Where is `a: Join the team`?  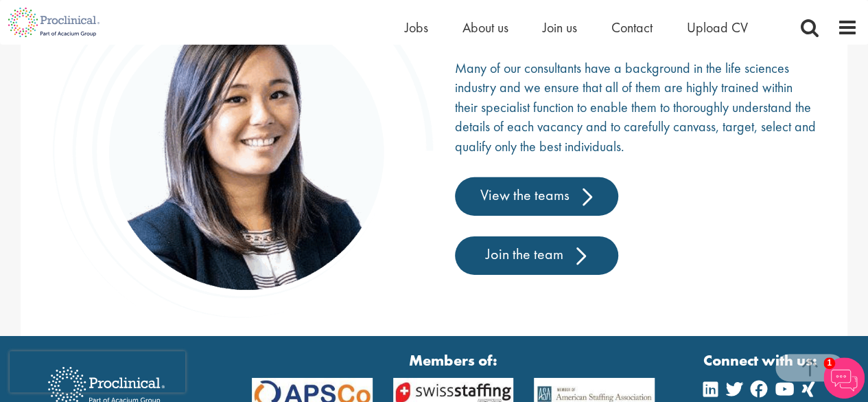
a: Join the team is located at coordinates (537, 255).